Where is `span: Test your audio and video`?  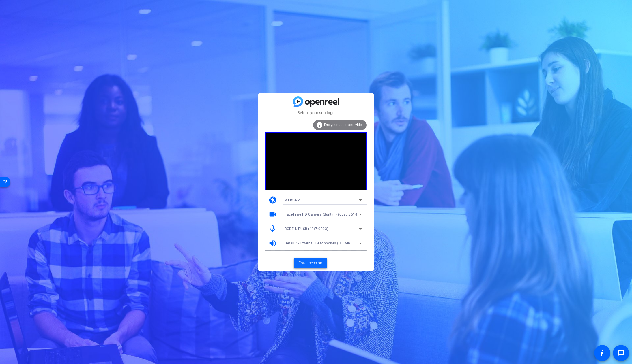 span: Test your audio and video is located at coordinates (343, 125).